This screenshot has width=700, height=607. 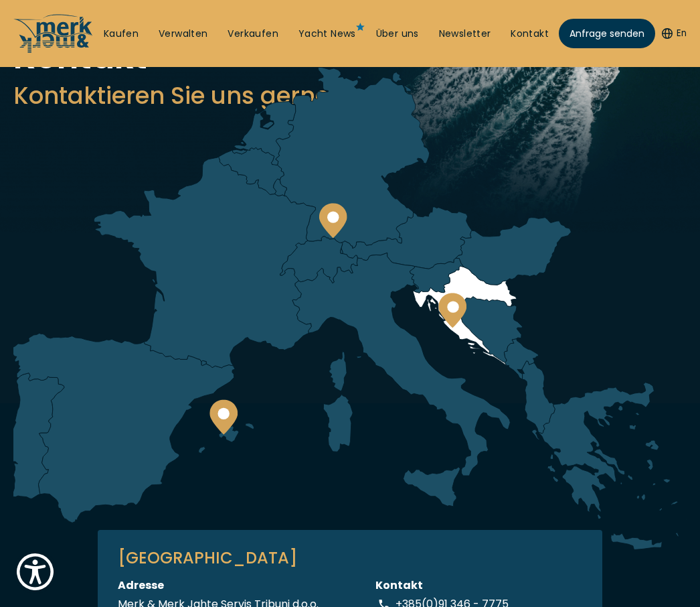 What do you see at coordinates (121, 34) in the screenshot?
I see `a: Kaufen` at bounding box center [121, 34].